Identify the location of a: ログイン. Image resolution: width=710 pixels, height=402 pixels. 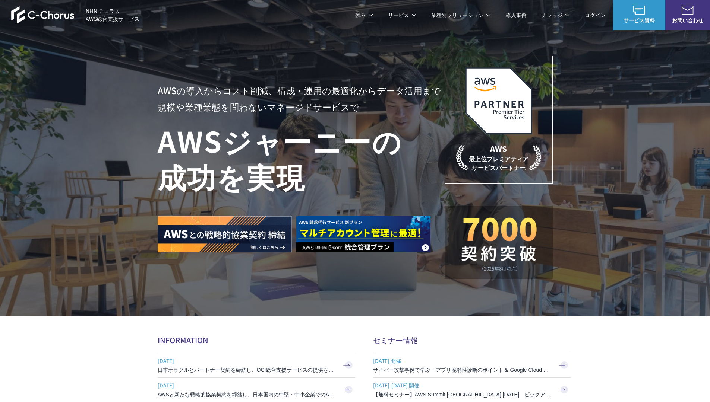
(595, 15).